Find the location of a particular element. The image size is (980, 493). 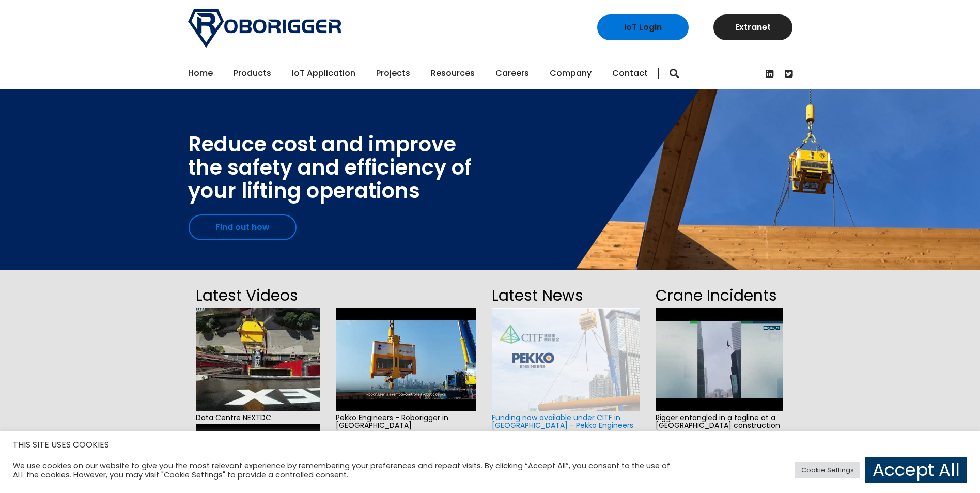

a: Resources is located at coordinates (453, 73).